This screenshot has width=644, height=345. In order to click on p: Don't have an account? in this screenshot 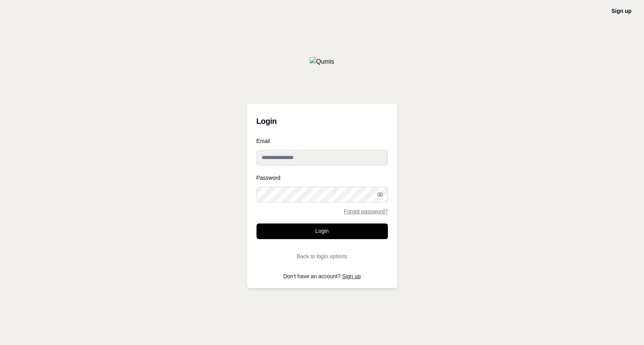, I will do `click(322, 276)`.